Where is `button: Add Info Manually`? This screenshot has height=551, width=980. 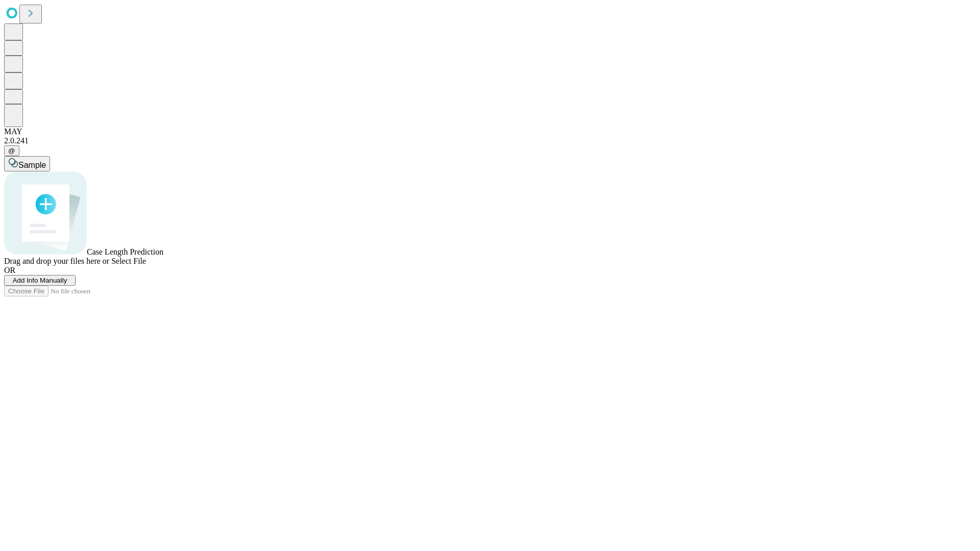
button: Add Info Manually is located at coordinates (40, 280).